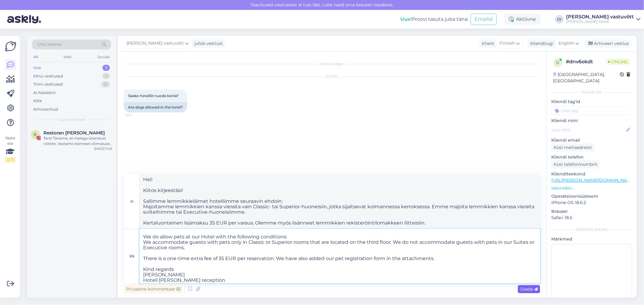  Describe the element at coordinates (44, 93) in the screenshot. I see `div: AI Assistent` at that location.